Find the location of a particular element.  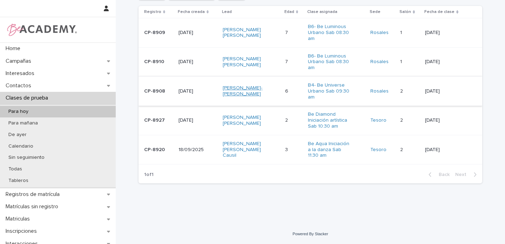

p: Todas is located at coordinates (15, 169).